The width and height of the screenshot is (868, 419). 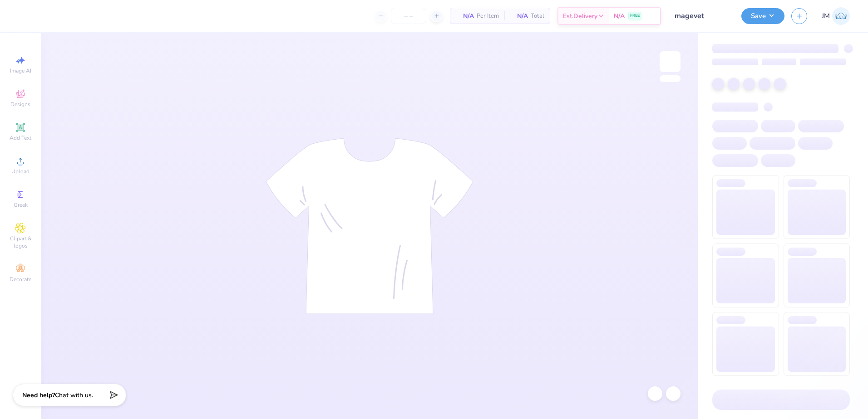 What do you see at coordinates (21, 138) in the screenshot?
I see `span: Add Text` at bounding box center [21, 138].